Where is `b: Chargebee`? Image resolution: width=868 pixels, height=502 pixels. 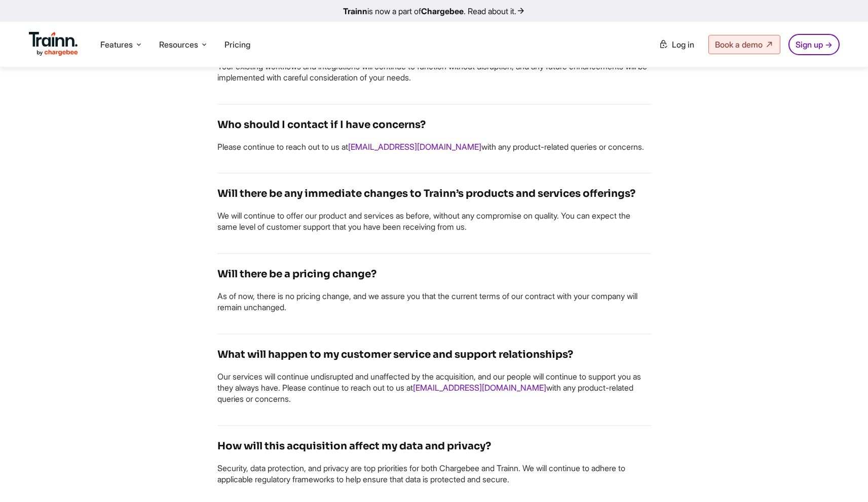 b: Chargebee is located at coordinates (442, 11).